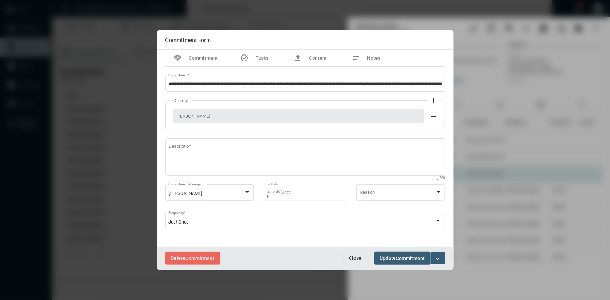 Image resolution: width=610 pixels, height=300 pixels. Describe the element at coordinates (434, 101) in the screenshot. I see `mat-icon: add` at that location.